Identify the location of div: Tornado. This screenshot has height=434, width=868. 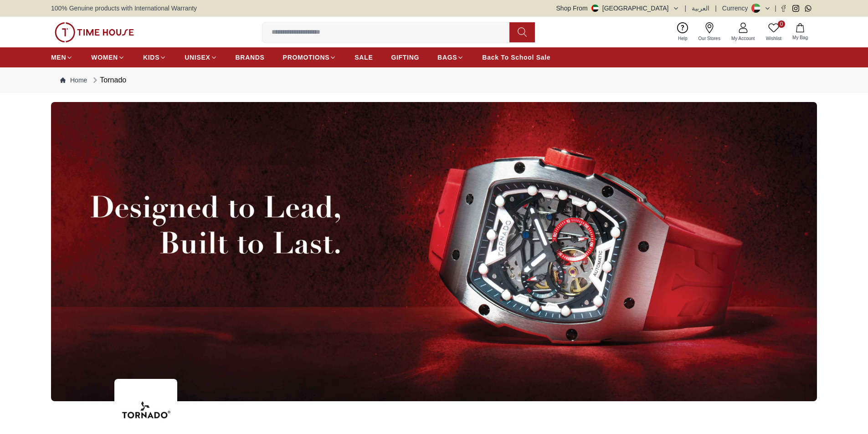
(108, 80).